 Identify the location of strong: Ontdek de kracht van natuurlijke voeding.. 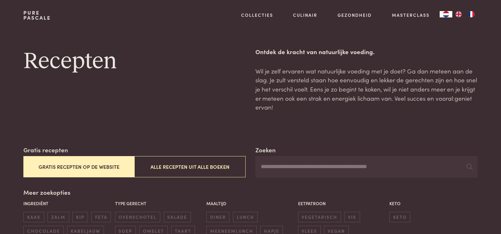
(315, 51).